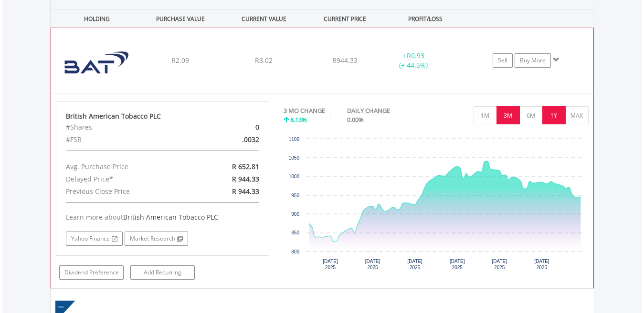  What do you see at coordinates (425, 19) in the screenshot?
I see `div: PROFIT/LOSS` at bounding box center [425, 19].